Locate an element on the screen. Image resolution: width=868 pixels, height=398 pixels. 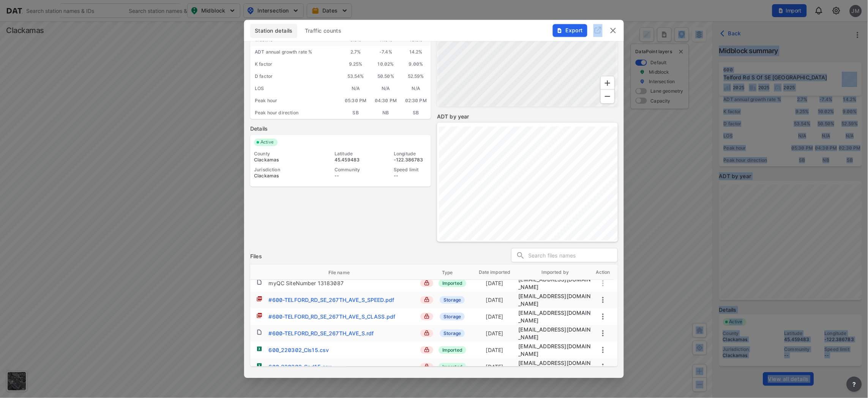
div: 52.59% is located at coordinates (416, 77).